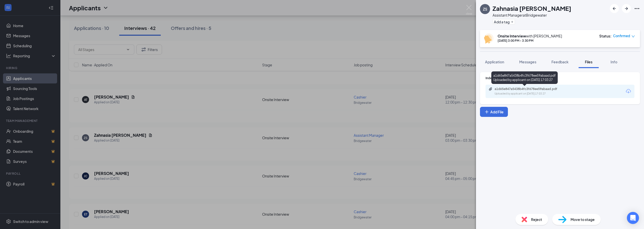 The width and height of the screenshot is (644, 229). I want to click on span: Move to stage, so click(583, 219).